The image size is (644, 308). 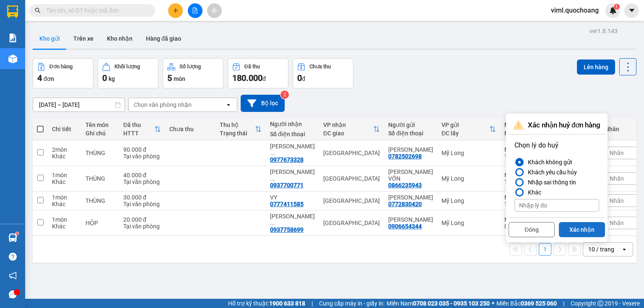 What do you see at coordinates (522, 125) in the screenshot?
I see `div: Mã GD` at bounding box center [522, 125].